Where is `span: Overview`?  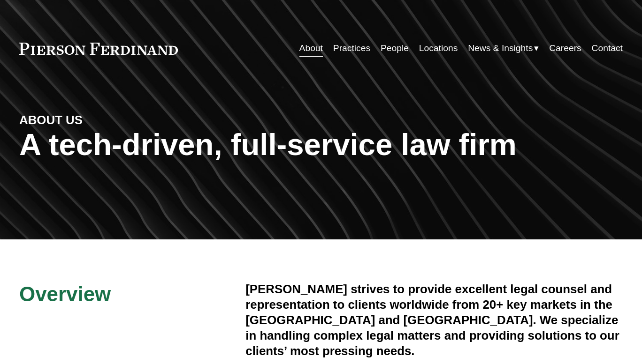
span: Overview is located at coordinates (65, 294).